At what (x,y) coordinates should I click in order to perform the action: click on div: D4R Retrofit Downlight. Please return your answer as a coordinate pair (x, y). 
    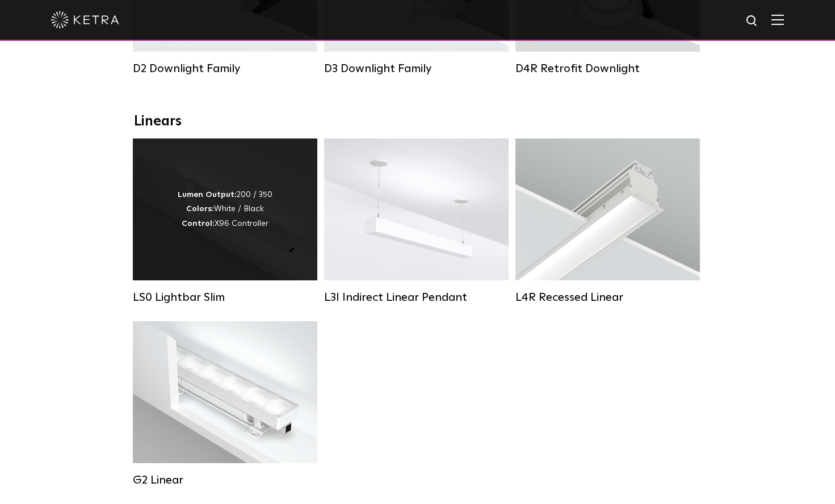
    Looking at the image, I should click on (607, 69).